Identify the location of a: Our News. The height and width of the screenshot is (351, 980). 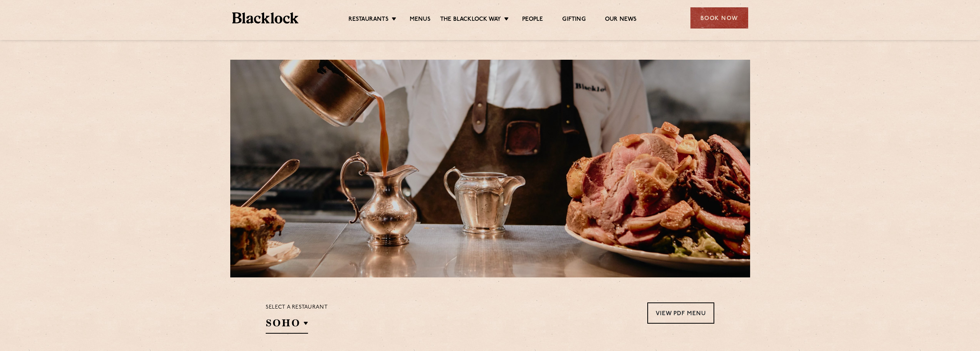
(621, 20).